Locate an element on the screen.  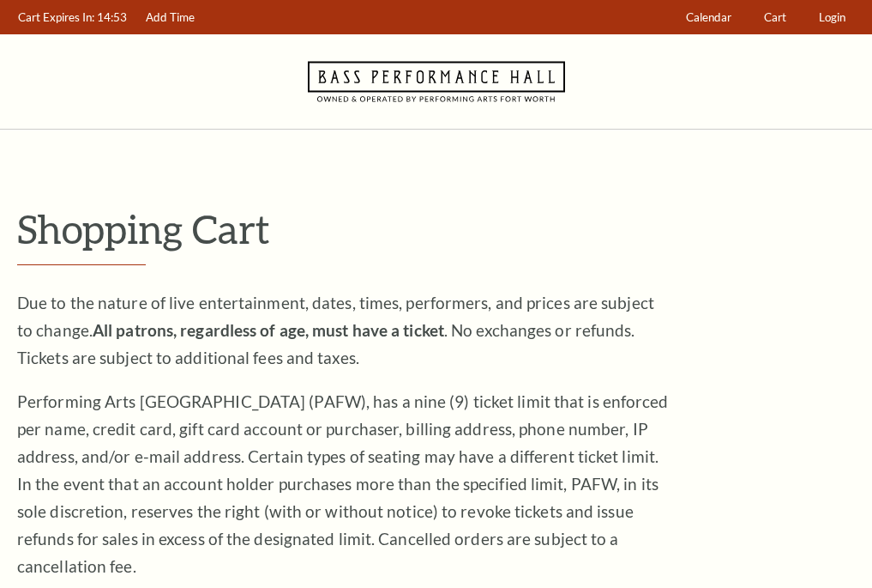
span: Due to the nature of live entertainment, dates, times, performers, and prices are subject to chan... is located at coordinates (336, 330).